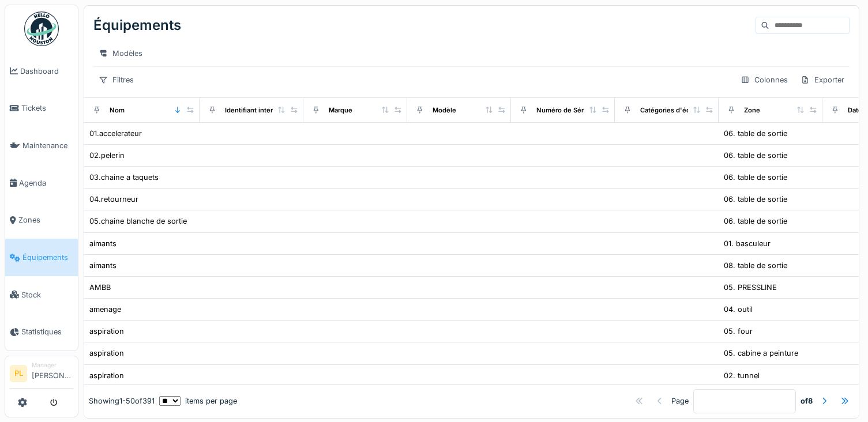 Image resolution: width=868 pixels, height=422 pixels. What do you see at coordinates (122, 401) in the screenshot?
I see `div: Showing 1 - 50 of 391` at bounding box center [122, 401].